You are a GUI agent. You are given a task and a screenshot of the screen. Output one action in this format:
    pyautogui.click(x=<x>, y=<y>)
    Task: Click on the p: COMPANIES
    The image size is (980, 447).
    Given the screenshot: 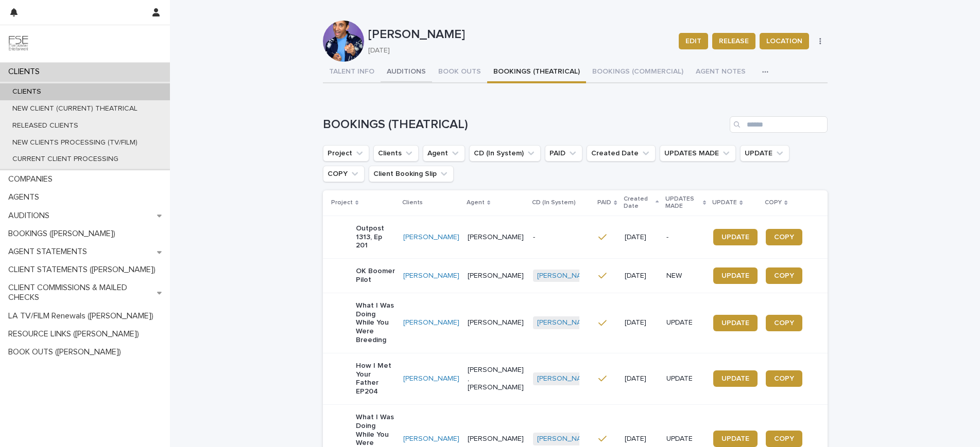 What is the action you would take?
    pyautogui.click(x=33, y=179)
    